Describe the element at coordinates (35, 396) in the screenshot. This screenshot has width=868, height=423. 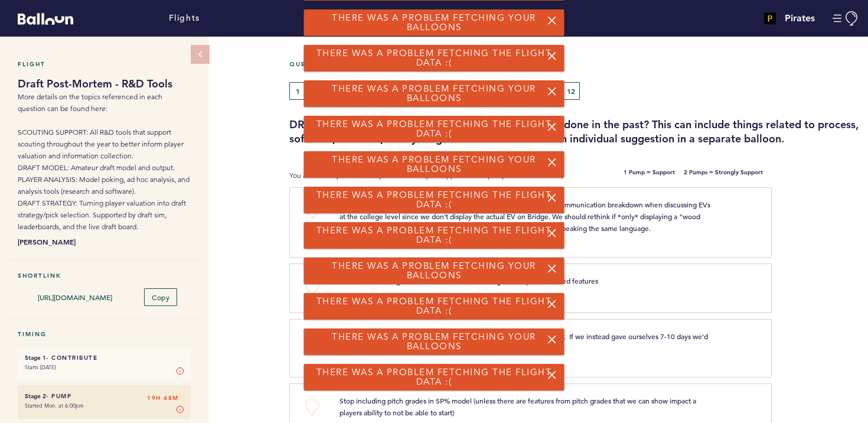
I see `small: Stage 2` at that location.